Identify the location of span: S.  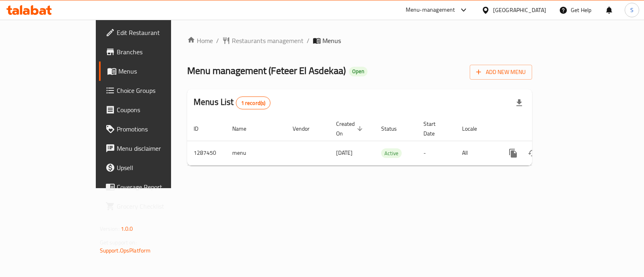
(632, 10).